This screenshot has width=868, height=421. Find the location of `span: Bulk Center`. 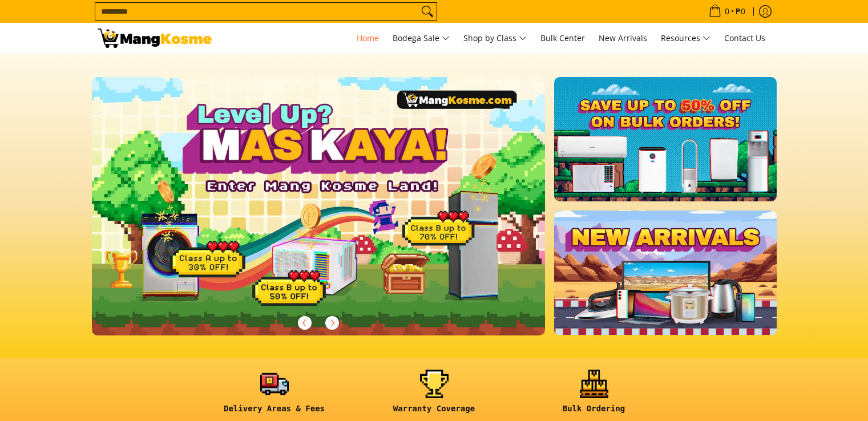

span: Bulk Center is located at coordinates (563, 37).